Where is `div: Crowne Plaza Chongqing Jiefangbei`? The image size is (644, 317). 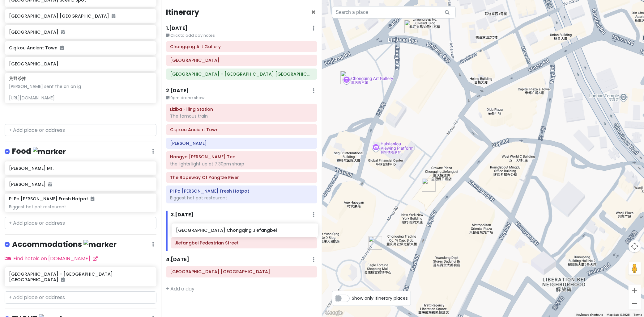 div: Crowne Plaza Chongqing Jiefangbei is located at coordinates (429, 185).